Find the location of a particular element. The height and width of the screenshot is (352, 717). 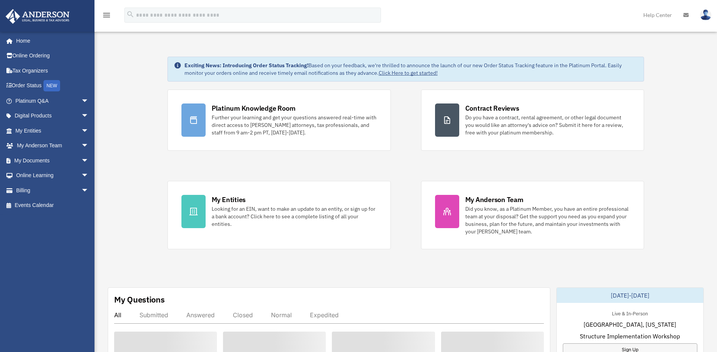

div: Did you know, as a Platinum Member, you have an entire professional team at your disposal? Get th... is located at coordinates (548, 220).